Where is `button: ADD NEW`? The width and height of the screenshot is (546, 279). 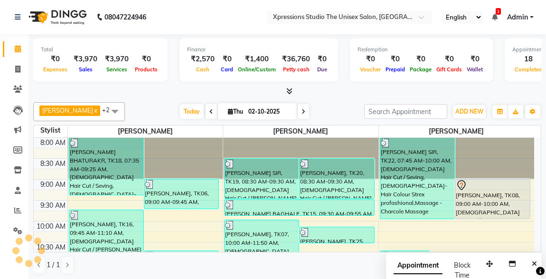
button: ADD NEW is located at coordinates (469, 112).